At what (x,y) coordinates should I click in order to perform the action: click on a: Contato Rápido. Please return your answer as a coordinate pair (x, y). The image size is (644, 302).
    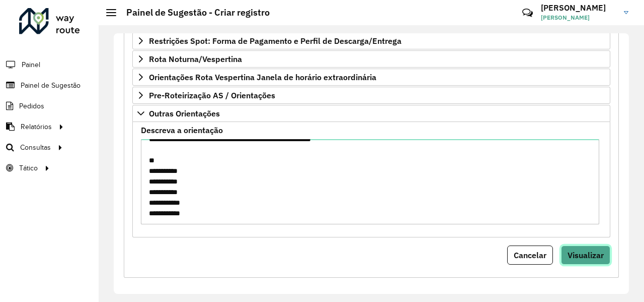
    Looking at the image, I should click on (527, 13).